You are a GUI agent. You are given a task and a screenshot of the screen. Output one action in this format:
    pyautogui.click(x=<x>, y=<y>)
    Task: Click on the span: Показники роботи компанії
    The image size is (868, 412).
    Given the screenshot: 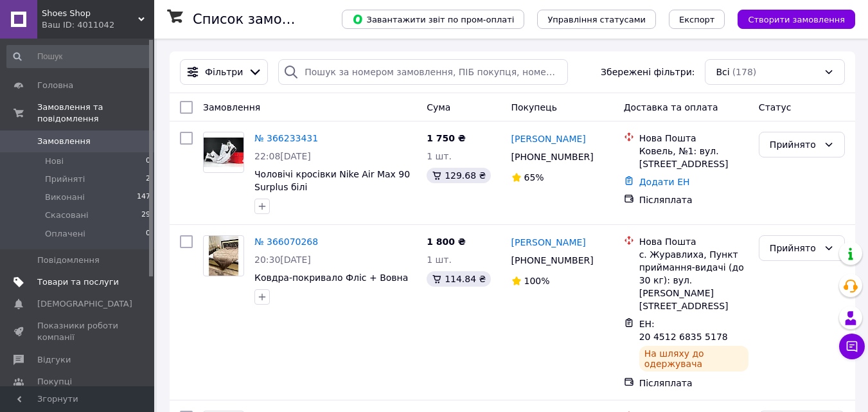 What is the action you would take?
    pyautogui.click(x=78, y=331)
    